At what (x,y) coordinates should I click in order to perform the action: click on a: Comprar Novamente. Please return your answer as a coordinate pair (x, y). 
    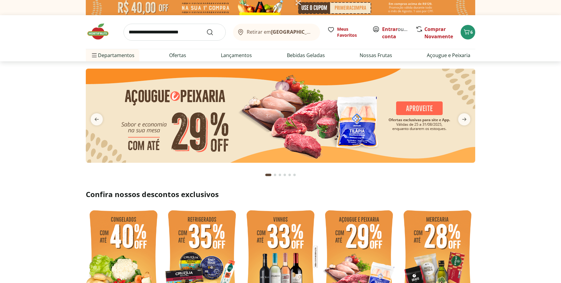
    Looking at the image, I should click on (438, 33).